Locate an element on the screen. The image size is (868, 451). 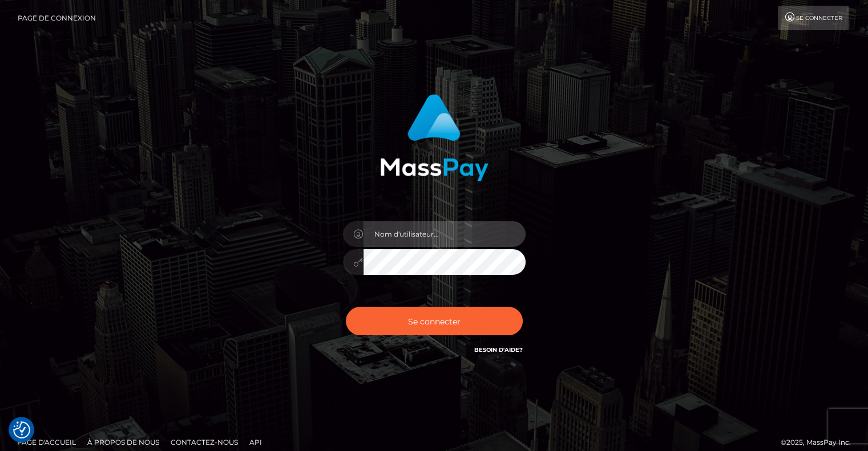
a: API is located at coordinates (256, 442).